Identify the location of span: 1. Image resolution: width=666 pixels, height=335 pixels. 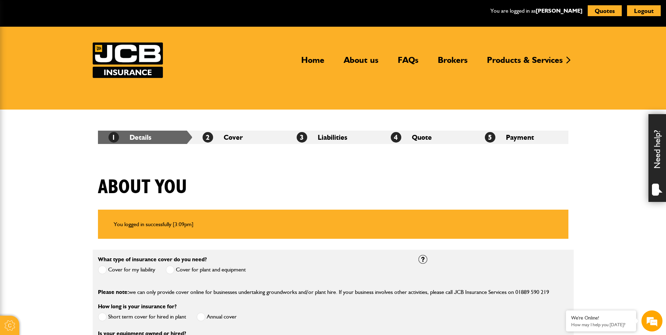
(114, 137).